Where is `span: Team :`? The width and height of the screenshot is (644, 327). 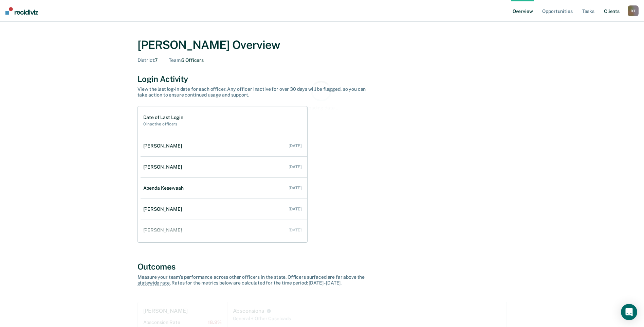
span: Team : is located at coordinates (175, 60).